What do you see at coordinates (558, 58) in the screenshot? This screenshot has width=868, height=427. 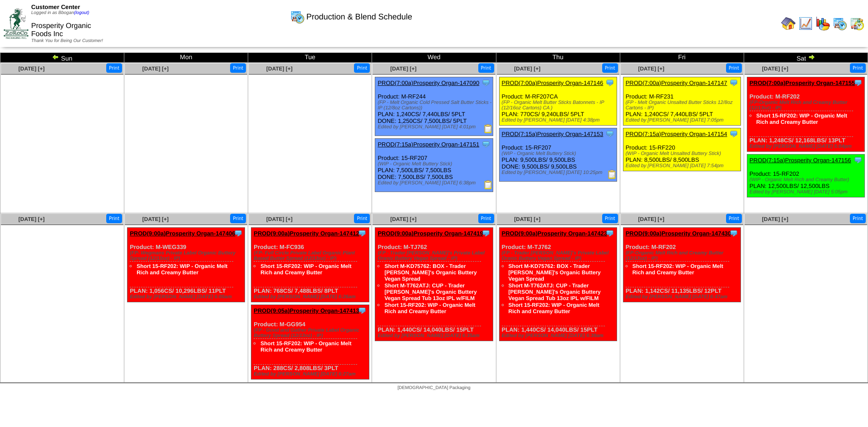 I see `td: Thu` at bounding box center [558, 58].